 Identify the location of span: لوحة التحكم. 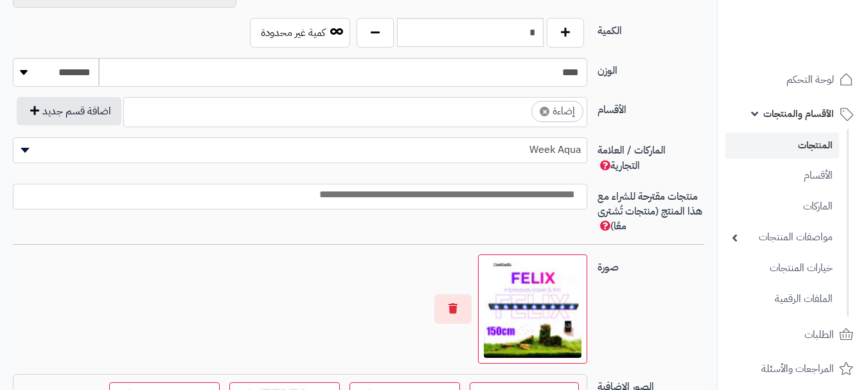
(811, 79).